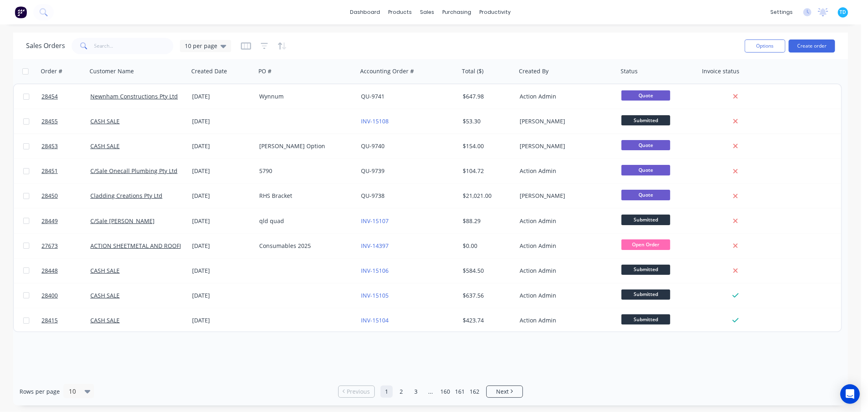 Image resolution: width=868 pixels, height=412 pixels. Describe the element at coordinates (49, 146) in the screenshot. I see `span: 28453` at that location.